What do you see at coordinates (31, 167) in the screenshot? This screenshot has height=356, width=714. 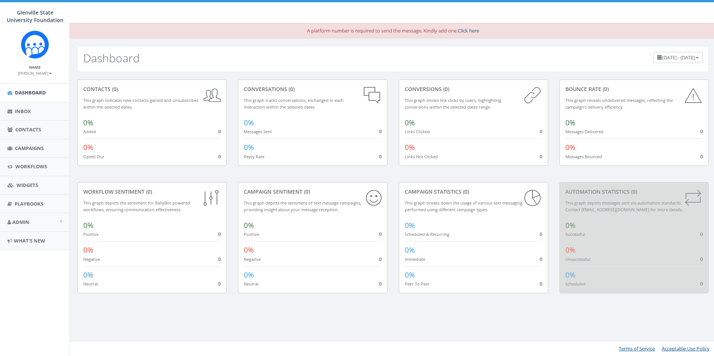 I see `span: Workflows` at bounding box center [31, 167].